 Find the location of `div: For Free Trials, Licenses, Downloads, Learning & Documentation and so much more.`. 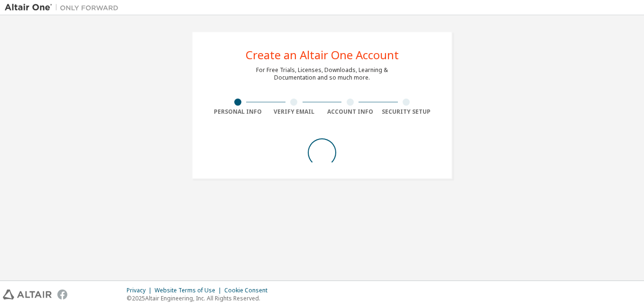

div: For Free Trials, Licenses, Downloads, Learning & Documentation and so much more. is located at coordinates (322, 74).